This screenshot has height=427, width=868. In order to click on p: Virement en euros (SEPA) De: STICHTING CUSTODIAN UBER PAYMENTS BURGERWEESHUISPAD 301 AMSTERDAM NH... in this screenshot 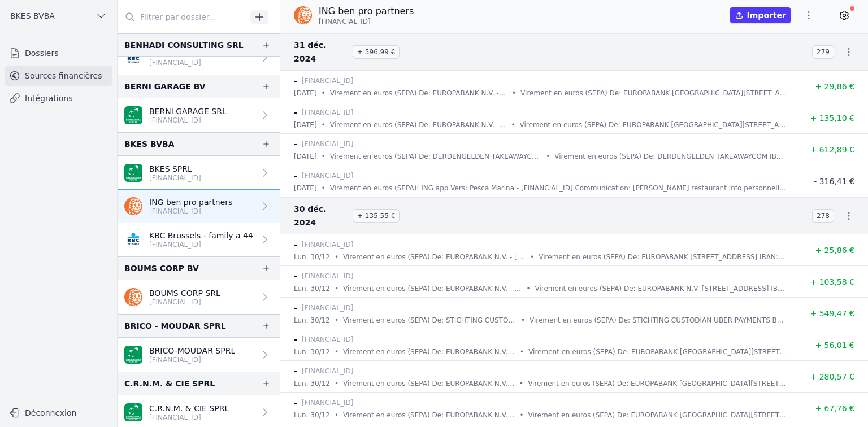, I will do `click(657, 320)`.